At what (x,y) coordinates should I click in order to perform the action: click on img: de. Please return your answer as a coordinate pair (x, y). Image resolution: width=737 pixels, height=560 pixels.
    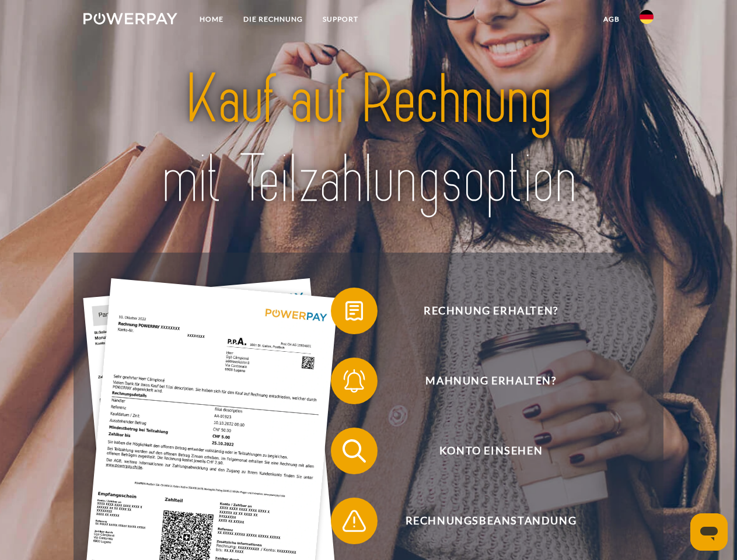
    Looking at the image, I should click on (646, 17).